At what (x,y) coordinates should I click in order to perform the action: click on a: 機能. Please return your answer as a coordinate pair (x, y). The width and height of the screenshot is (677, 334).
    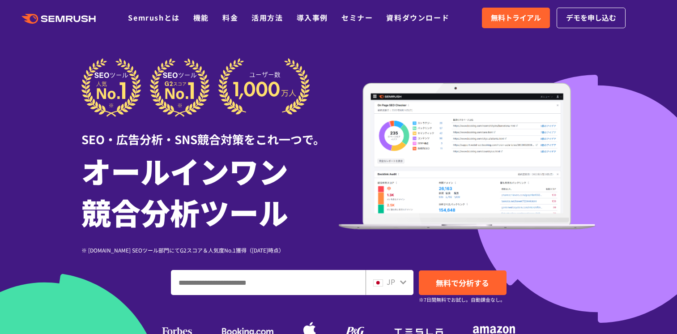
    Looking at the image, I should click on (201, 17).